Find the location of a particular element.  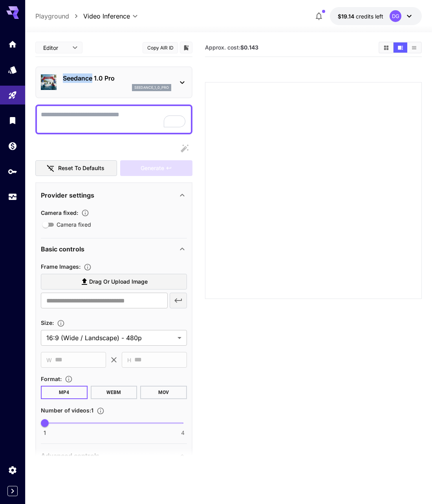

div: Models is located at coordinates (12, 70).